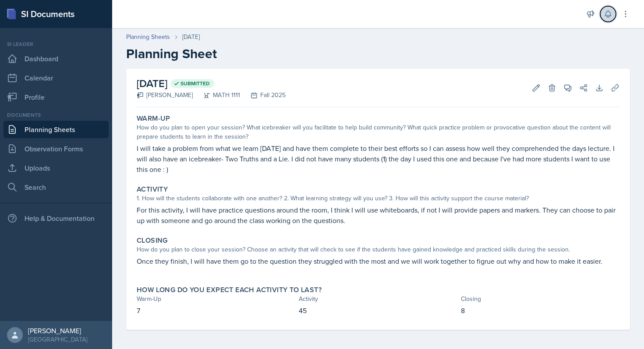 Image resolution: width=644 pixels, height=349 pixels. Describe the element at coordinates (217, 95) in the screenshot. I see `div: MATH 1111` at that location.